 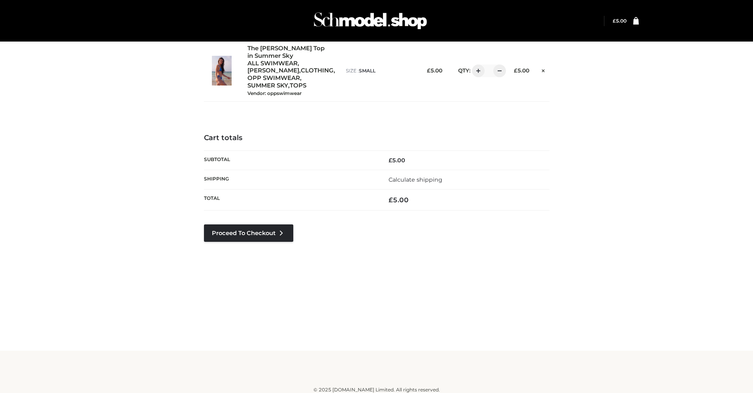 What do you see at coordinates (371, 21) in the screenshot?
I see `a: Schmodel Admin 964` at bounding box center [371, 21].